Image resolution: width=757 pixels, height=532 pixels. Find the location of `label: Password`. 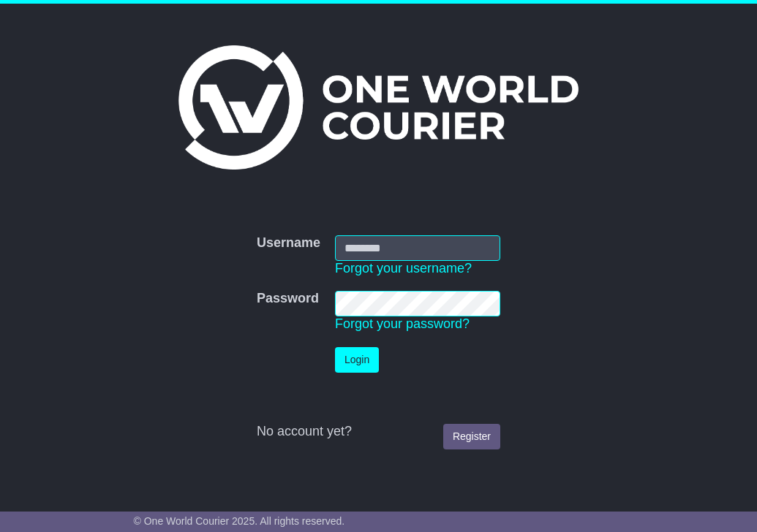

label: Password is located at coordinates (287, 299).